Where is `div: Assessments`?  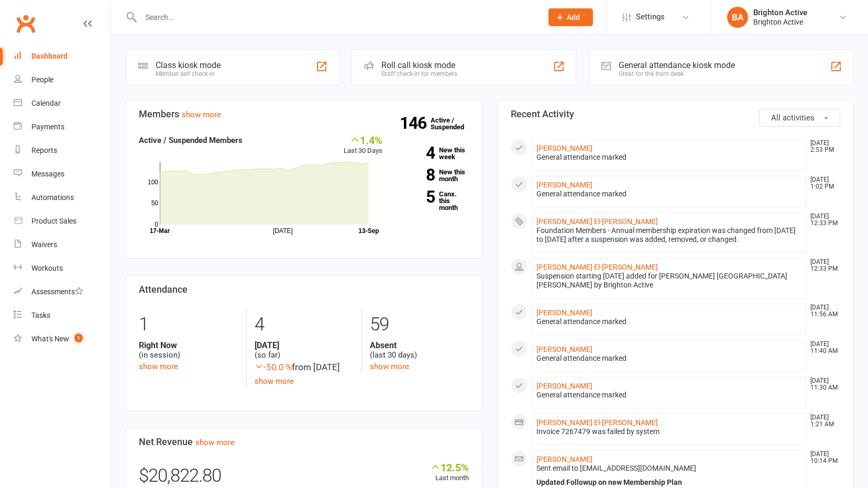
div: Assessments is located at coordinates (57, 292).